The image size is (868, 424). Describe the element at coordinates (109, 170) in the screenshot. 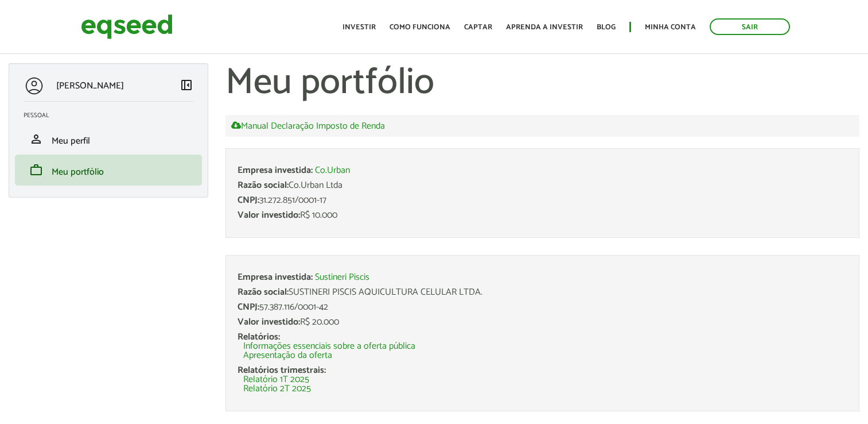

I see `li: Meu portfólio` at that location.